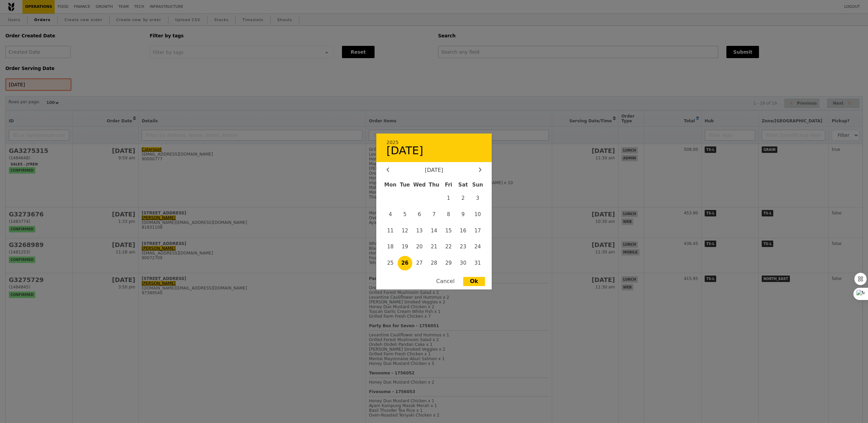 The image size is (868, 423). Describe the element at coordinates (420, 215) in the screenshot. I see `span: 6` at that location.